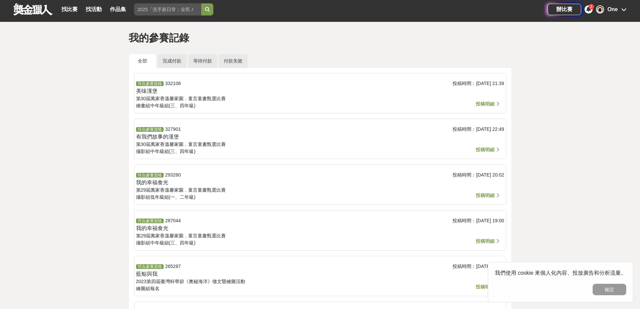 The width and height of the screenshot is (640, 309). Describe the element at coordinates (203, 61) in the screenshot. I see `a: 等待付款` at that location.